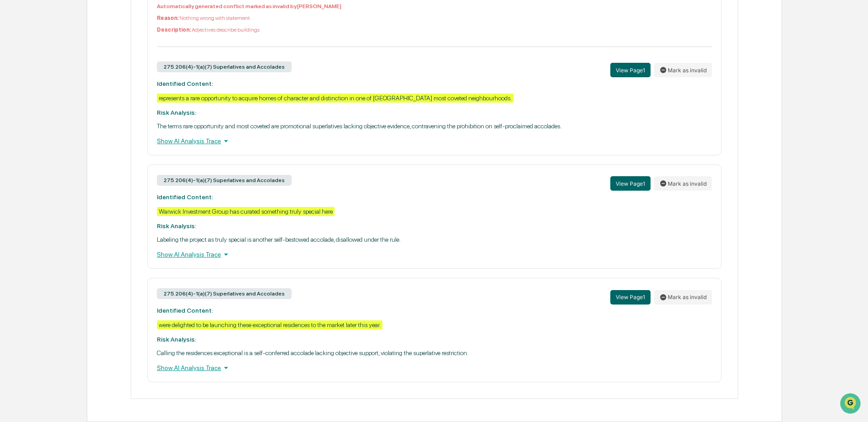 This screenshot has width=868, height=422. Describe the element at coordinates (335, 98) in the screenshot. I see `div: represents a rare opportunity to acquire homes of character and distinction in one of [GEOGRAPHIC...` at that location.